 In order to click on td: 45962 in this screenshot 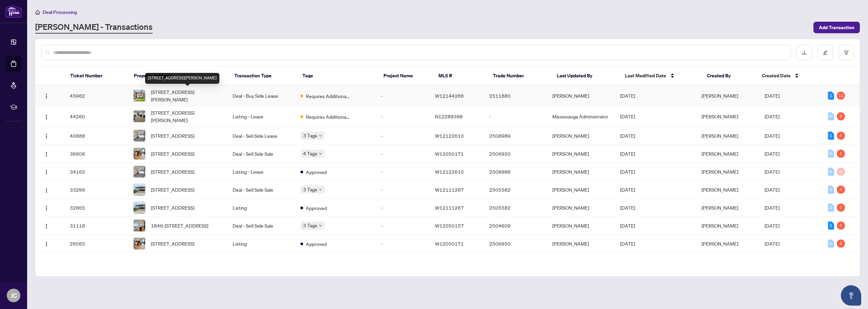, I will do `click(96, 96)`.